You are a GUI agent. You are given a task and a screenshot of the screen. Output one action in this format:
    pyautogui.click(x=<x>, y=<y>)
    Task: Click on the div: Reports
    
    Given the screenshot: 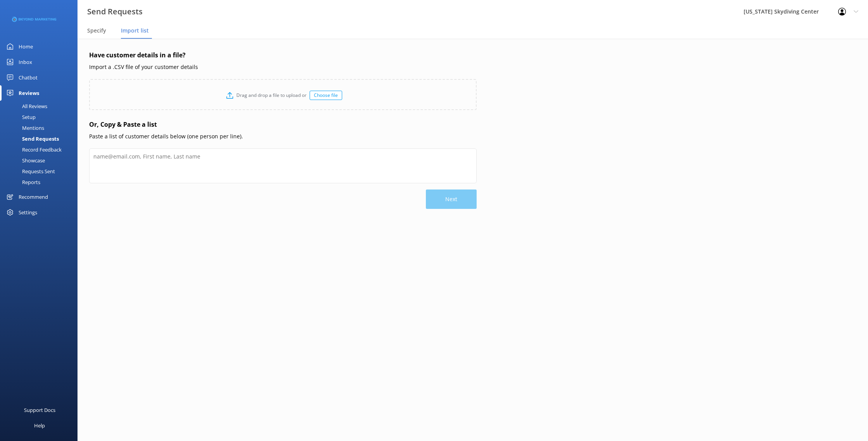 What is the action you would take?
    pyautogui.click(x=22, y=182)
    